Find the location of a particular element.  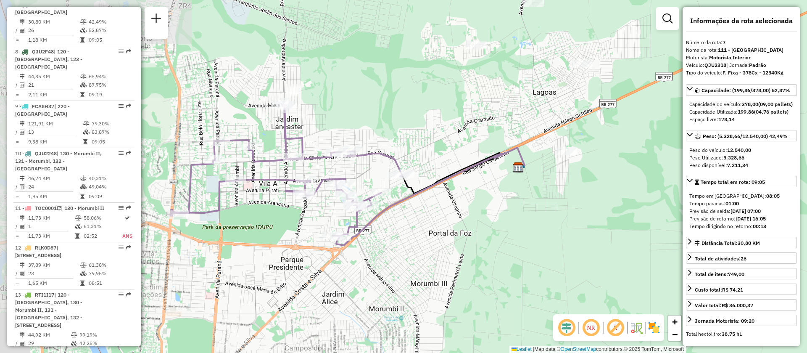

td: 49,04% is located at coordinates (109, 187).